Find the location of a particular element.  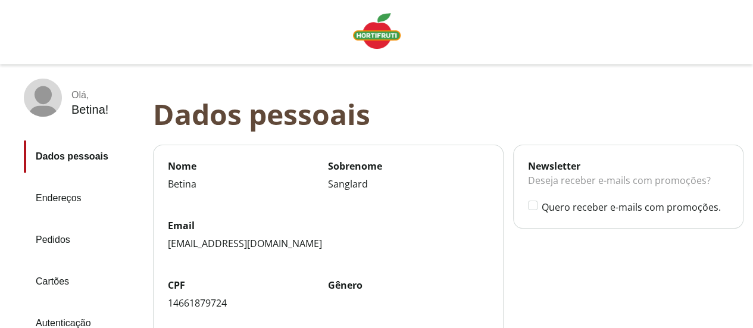

div: Sanglard is located at coordinates (408, 184).